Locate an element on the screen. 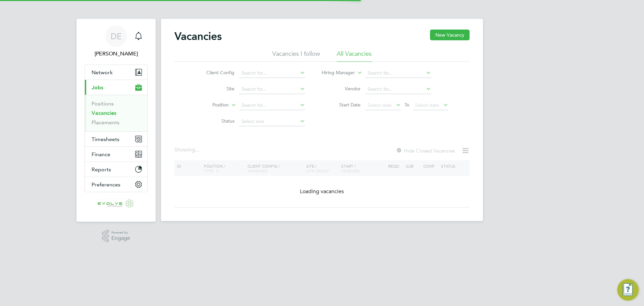 This screenshot has height=306, width=644. a: Placements is located at coordinates (105, 122).